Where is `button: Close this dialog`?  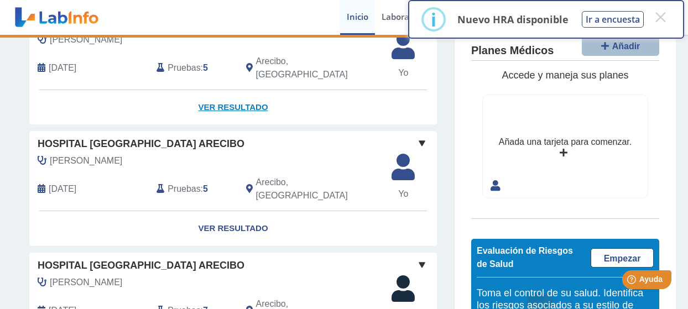 button: Close this dialog is located at coordinates (661, 17).